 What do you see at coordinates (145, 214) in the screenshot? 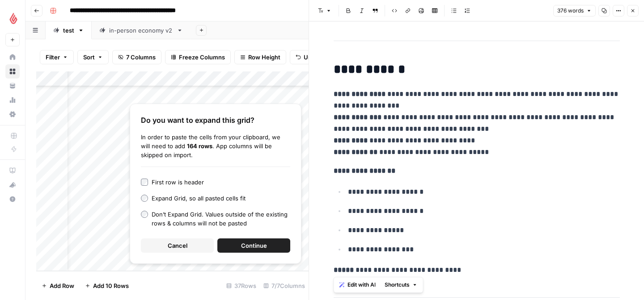
I see `input: Don’t Expand Grid. Values outside of the existing rows & columns will not be pasted` at bounding box center [145, 214].